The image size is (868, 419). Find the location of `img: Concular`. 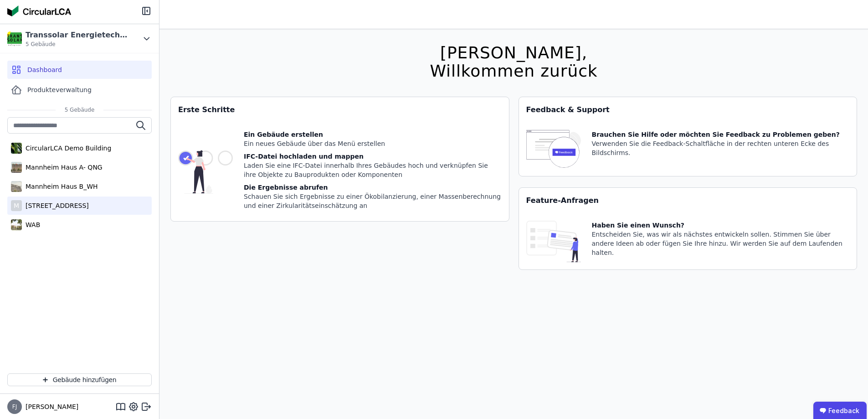

img: Concular is located at coordinates (39, 11).